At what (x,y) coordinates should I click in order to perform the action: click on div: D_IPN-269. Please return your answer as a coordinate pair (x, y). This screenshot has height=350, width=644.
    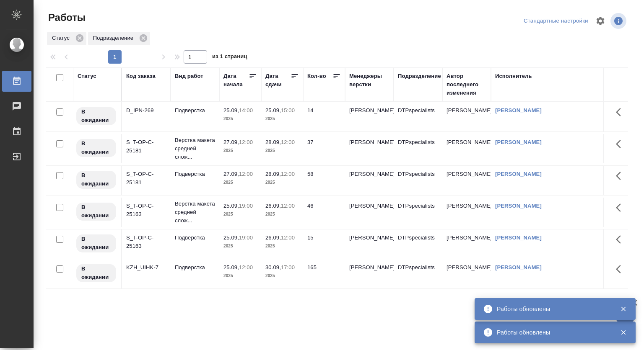
    Looking at the image, I should click on (147, 111).